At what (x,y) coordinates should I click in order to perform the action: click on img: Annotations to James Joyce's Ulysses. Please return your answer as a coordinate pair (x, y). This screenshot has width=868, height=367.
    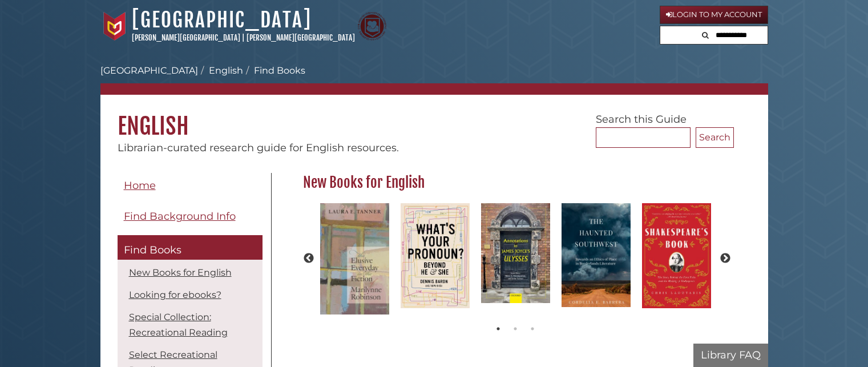
    Looking at the image, I should click on (516, 253).